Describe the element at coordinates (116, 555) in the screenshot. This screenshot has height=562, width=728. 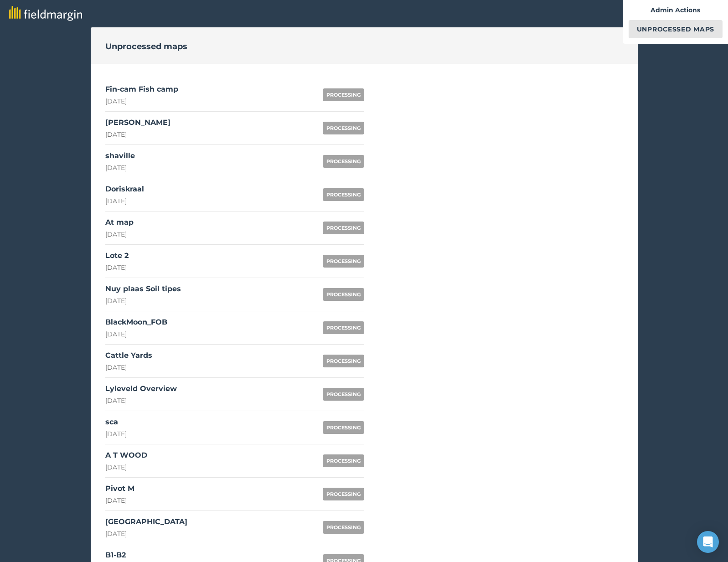
I see `div: B1-B2` at that location.